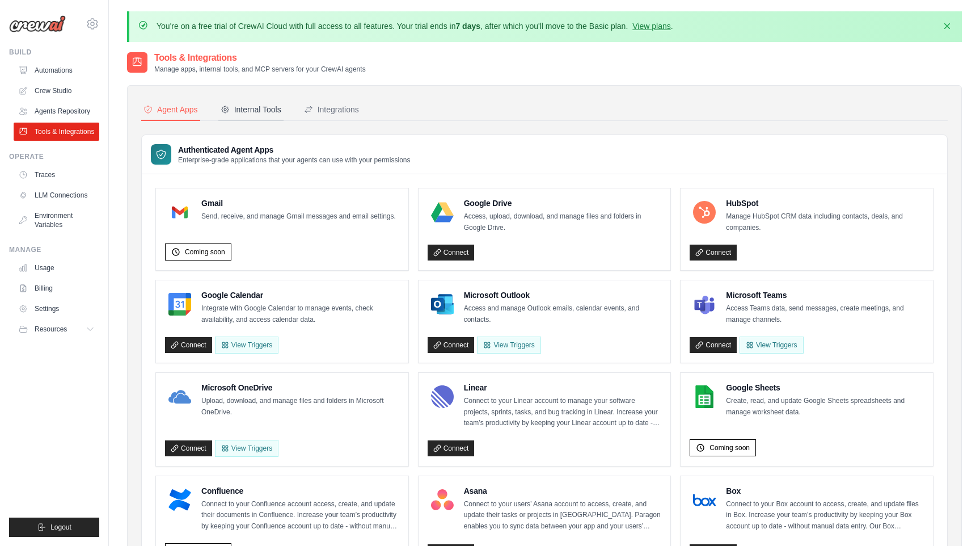 This screenshot has width=980, height=546. What do you see at coordinates (825, 222) in the screenshot?
I see `p: Manage HubSpot CRM data including contacts, deals, and companies.` at bounding box center [825, 222].